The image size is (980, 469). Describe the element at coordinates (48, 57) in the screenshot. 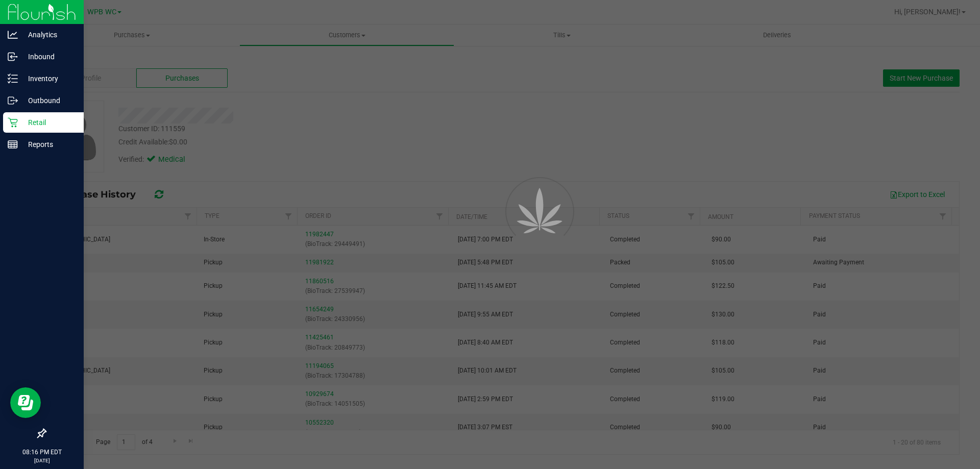

I see `p: Inbound` at that location.